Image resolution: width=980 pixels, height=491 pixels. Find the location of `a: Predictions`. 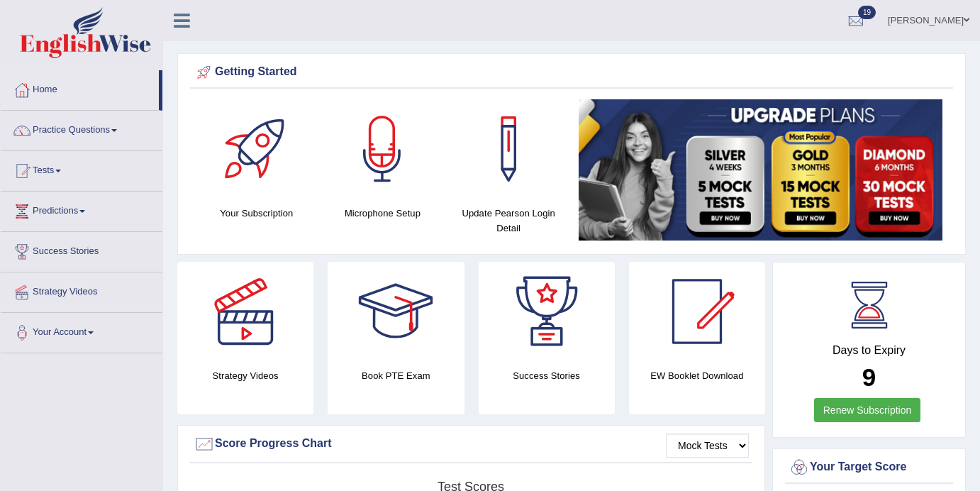

a: Predictions is located at coordinates (82, 210).